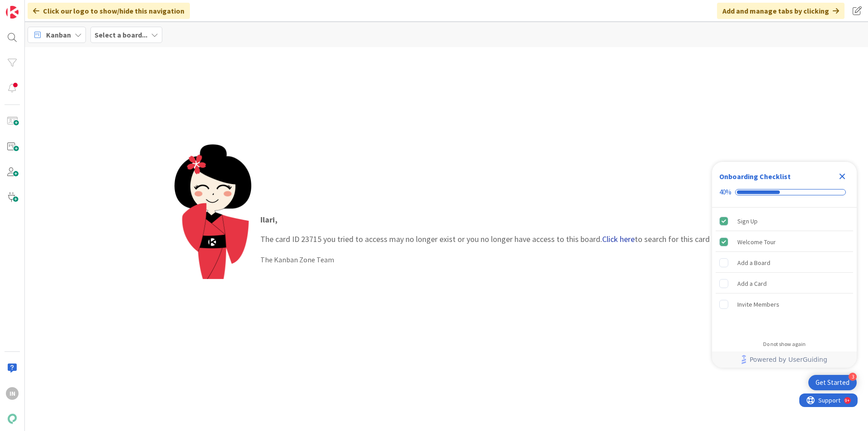 This screenshot has width=868, height=431. I want to click on p: The card ID 23715 you tried to access may no longer exist or you no longer have access to this bo..., so click(485, 230).